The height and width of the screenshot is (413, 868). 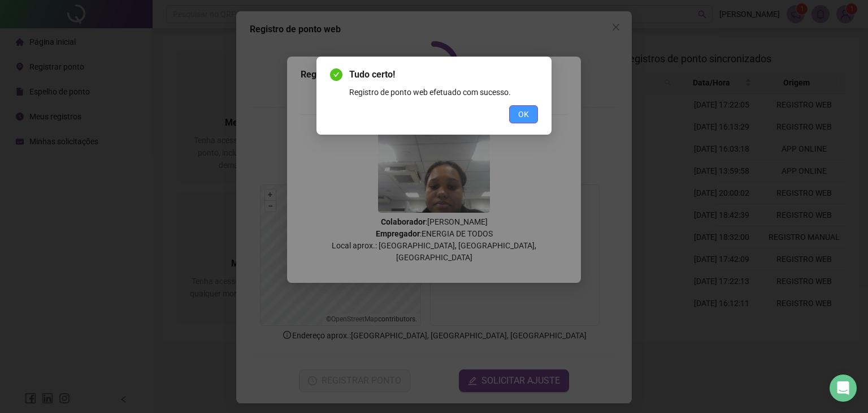 I want to click on button: OK, so click(x=523, y=114).